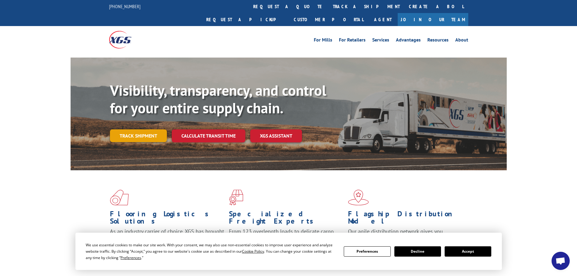  I want to click on span: Cookie Policy, so click(253, 251).